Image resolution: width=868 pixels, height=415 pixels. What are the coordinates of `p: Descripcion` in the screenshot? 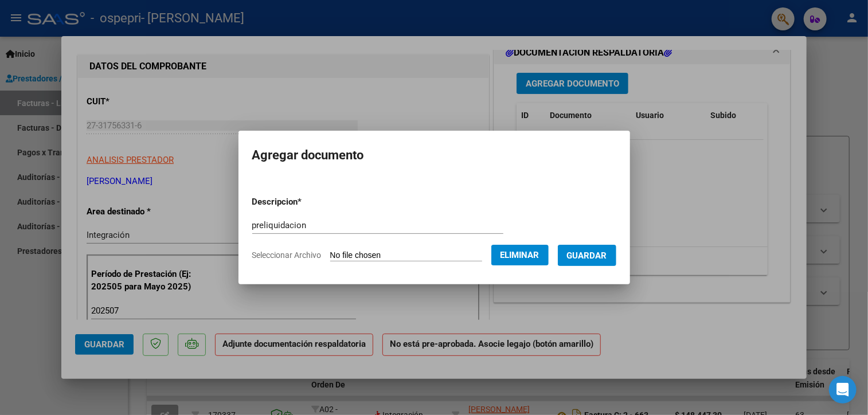 It's located at (307, 202).